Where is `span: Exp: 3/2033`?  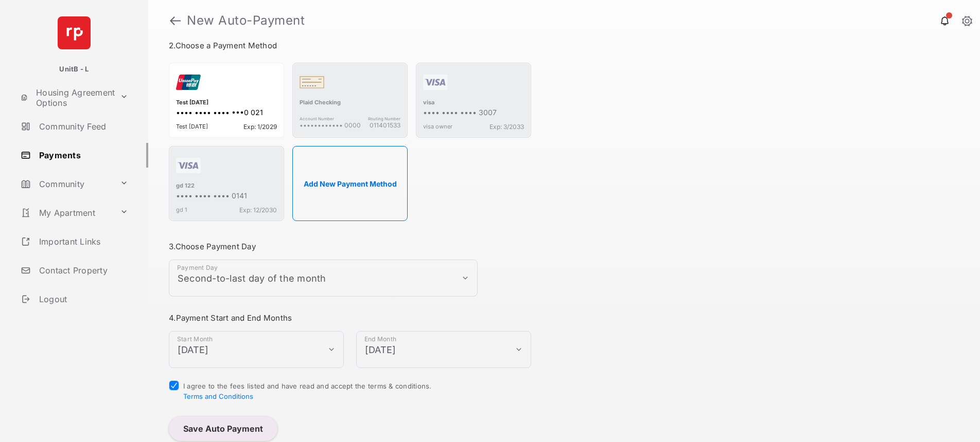 span: Exp: 3/2033 is located at coordinates (507, 127).